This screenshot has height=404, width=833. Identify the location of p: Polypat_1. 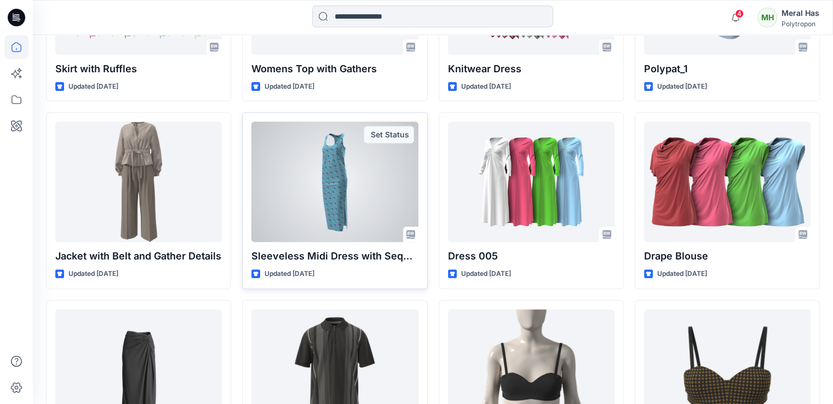
(728, 69).